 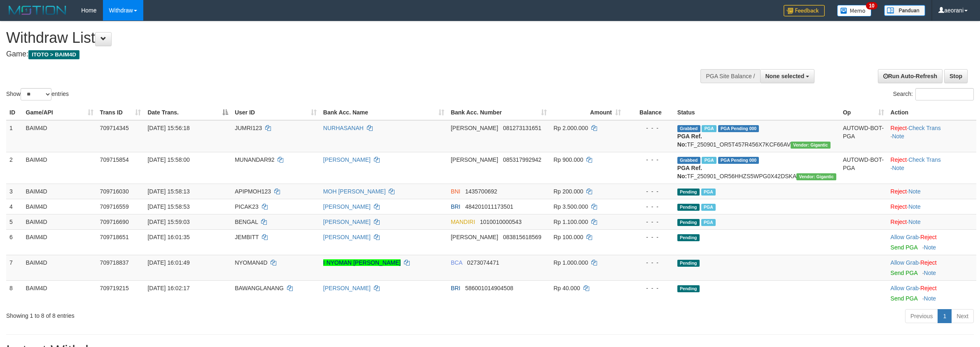 I want to click on img: Feedback.jpg, so click(x=804, y=11).